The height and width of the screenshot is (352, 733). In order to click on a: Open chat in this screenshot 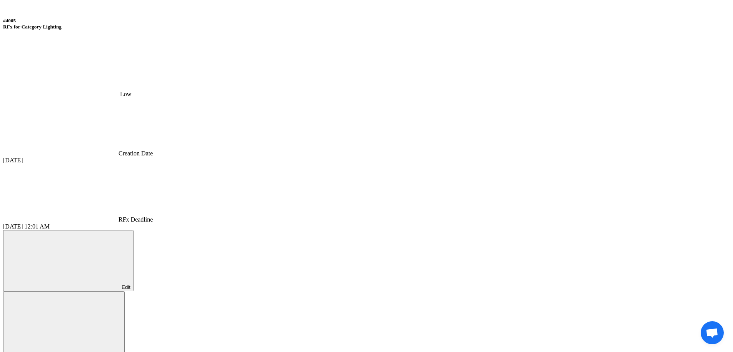, I will do `click(712, 333)`.